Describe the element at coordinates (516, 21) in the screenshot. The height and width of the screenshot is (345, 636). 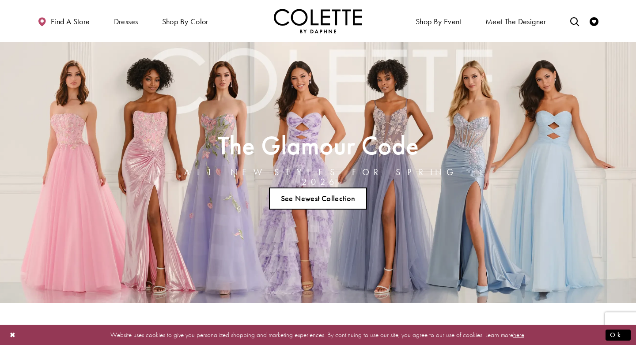
I see `a: Meet the designer` at that location.